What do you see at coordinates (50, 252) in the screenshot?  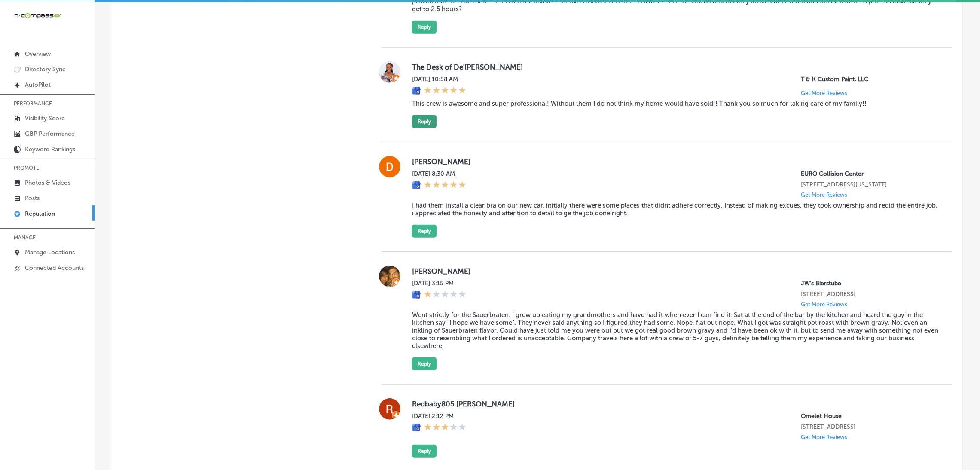 I see `p: Manage Locations` at bounding box center [50, 252].